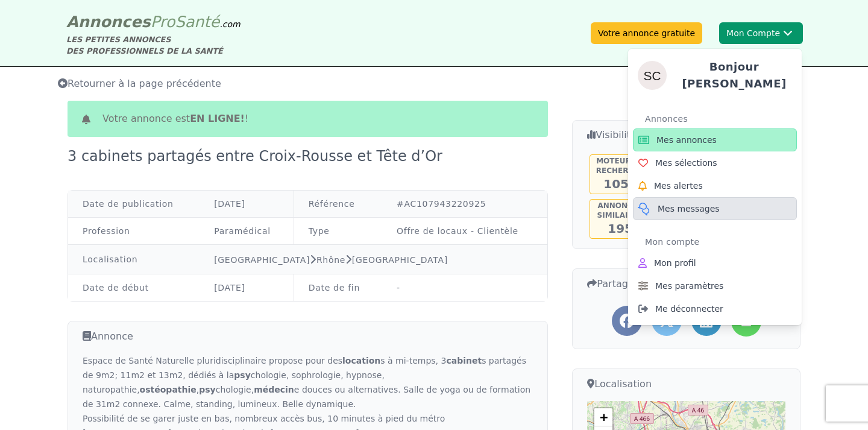 This screenshot has width=868, height=430. Describe the element at coordinates (687, 140) in the screenshot. I see `span: Mes annonces` at that location.